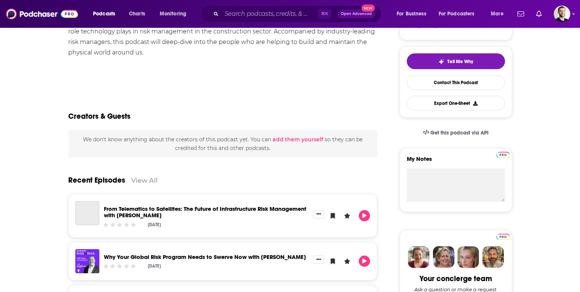 The width and height of the screenshot is (580, 292). Describe the element at coordinates (87, 261) in the screenshot. I see `img: Why Your Global Risk Program Needs to Swerve Now with Will Mulé` at that location.